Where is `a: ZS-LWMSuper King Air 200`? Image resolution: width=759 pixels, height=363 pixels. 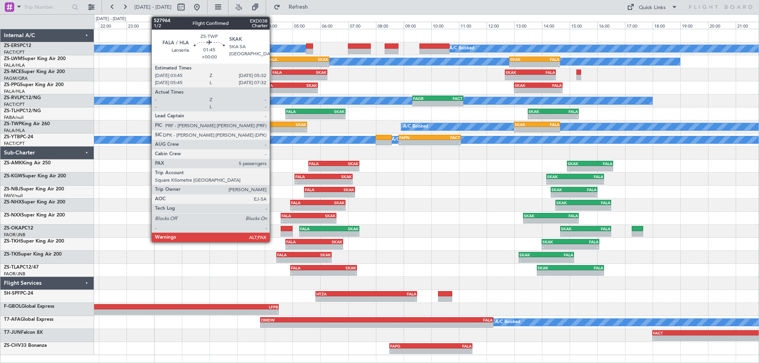
a: ZS-LWMSuper King Air 200 is located at coordinates (35, 59).